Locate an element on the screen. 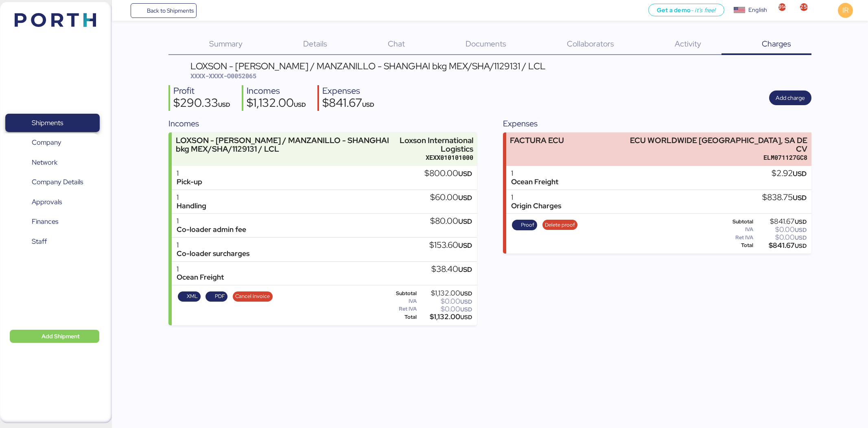 This screenshot has height=428, width=868. a: Company is located at coordinates (52, 143).